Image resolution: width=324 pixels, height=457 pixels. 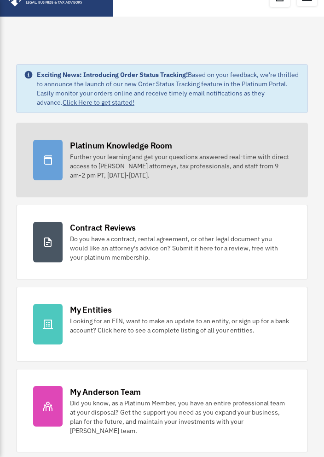 I want to click on div: Do you have a contract, rental agreement, or other legal document you would like an attorney's ad..., so click(x=181, y=248).